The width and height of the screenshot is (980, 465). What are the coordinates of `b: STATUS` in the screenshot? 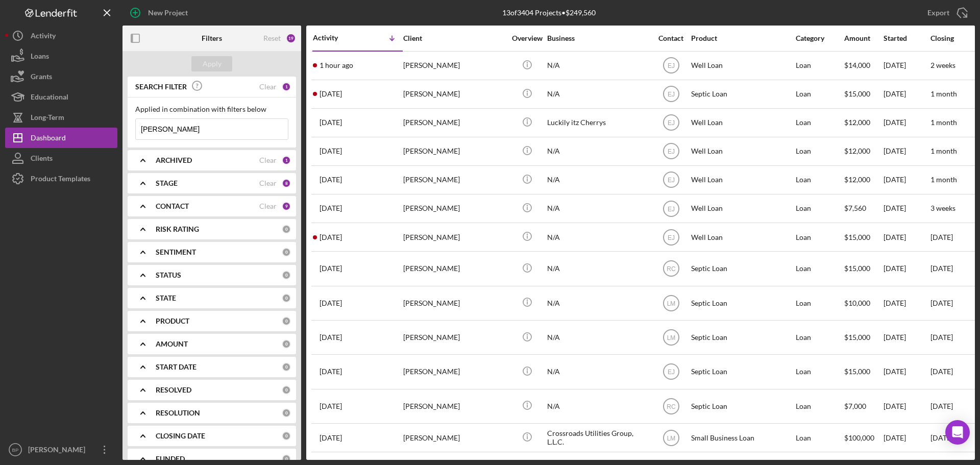 It's located at (168, 275).